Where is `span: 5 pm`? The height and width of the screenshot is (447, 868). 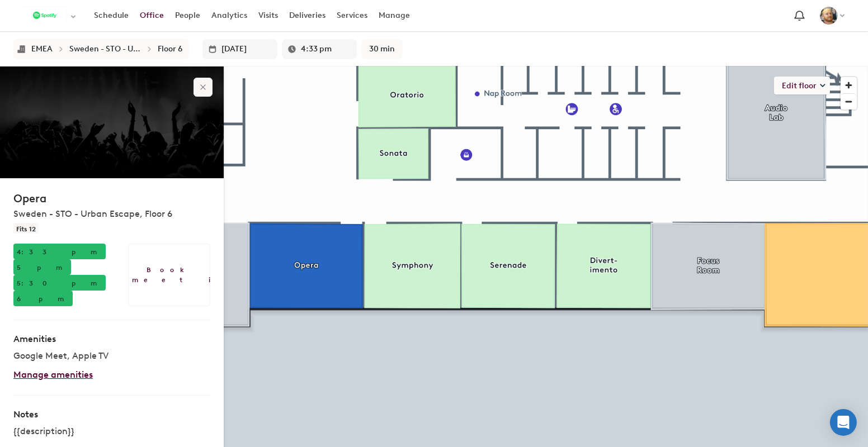 span: 5 pm is located at coordinates (42, 268).